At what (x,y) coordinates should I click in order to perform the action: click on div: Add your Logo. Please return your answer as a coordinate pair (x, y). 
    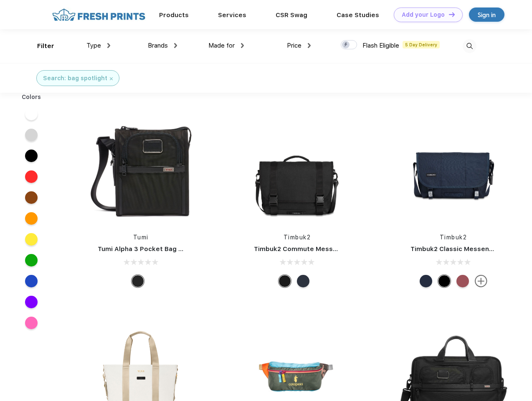
    Looking at the image, I should click on (423, 15).